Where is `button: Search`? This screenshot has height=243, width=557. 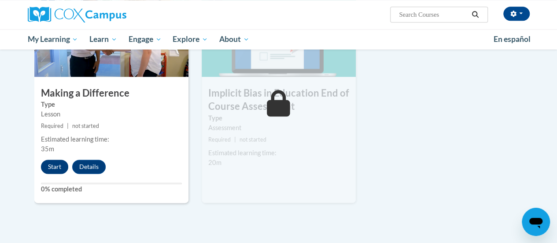
button: Search is located at coordinates (475, 15).